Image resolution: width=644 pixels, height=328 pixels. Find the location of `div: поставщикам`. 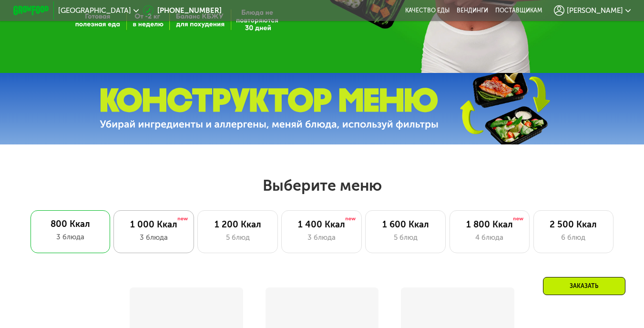

div: поставщикам is located at coordinates (519, 11).